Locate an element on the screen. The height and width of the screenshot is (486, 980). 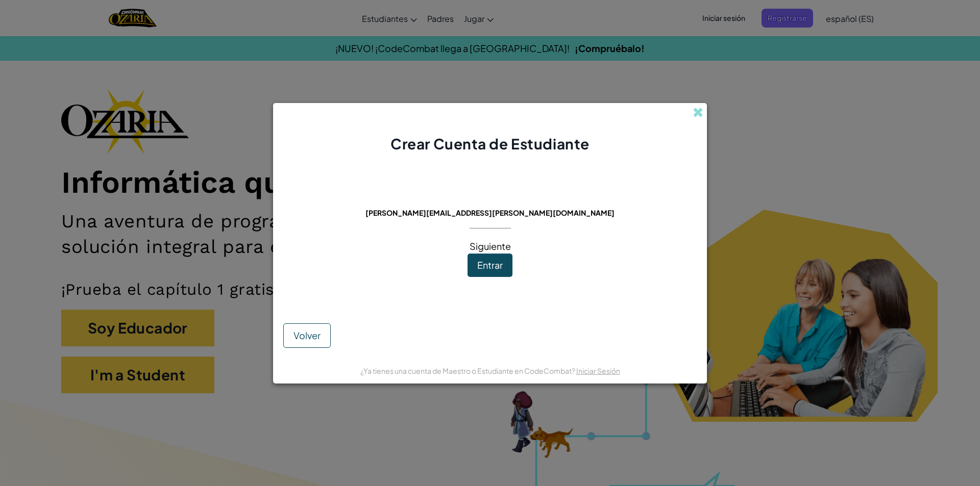
button: Volver is located at coordinates (307, 336).